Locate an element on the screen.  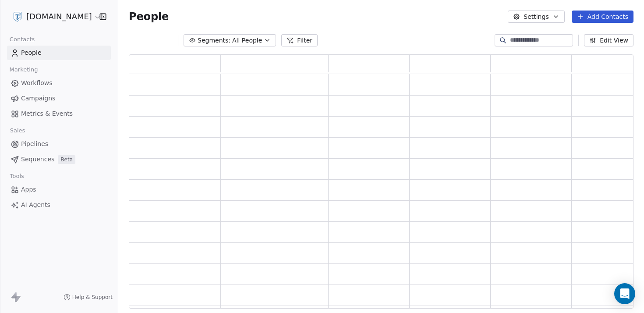
button: Filter is located at coordinates (299, 40).